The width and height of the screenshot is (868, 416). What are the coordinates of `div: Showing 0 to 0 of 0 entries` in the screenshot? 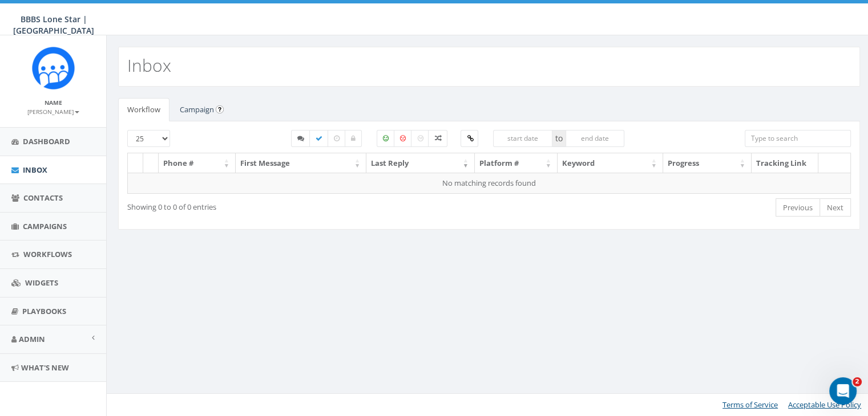 It's located at (273, 205).